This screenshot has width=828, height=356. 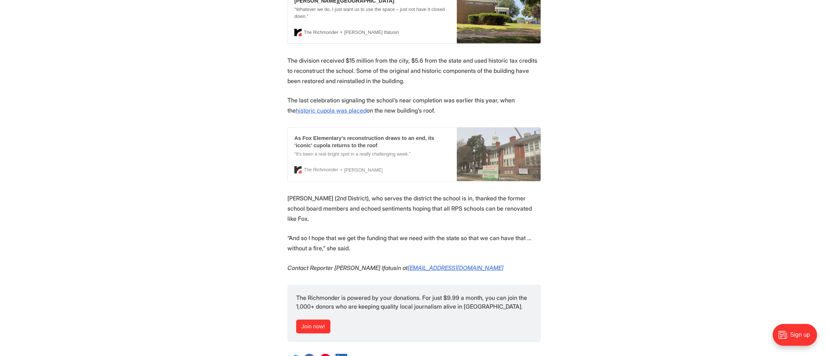 What do you see at coordinates (352, 154) in the screenshot?
I see `div: “It’s been a real bright spot in a really challenging week.”` at bounding box center [352, 154].